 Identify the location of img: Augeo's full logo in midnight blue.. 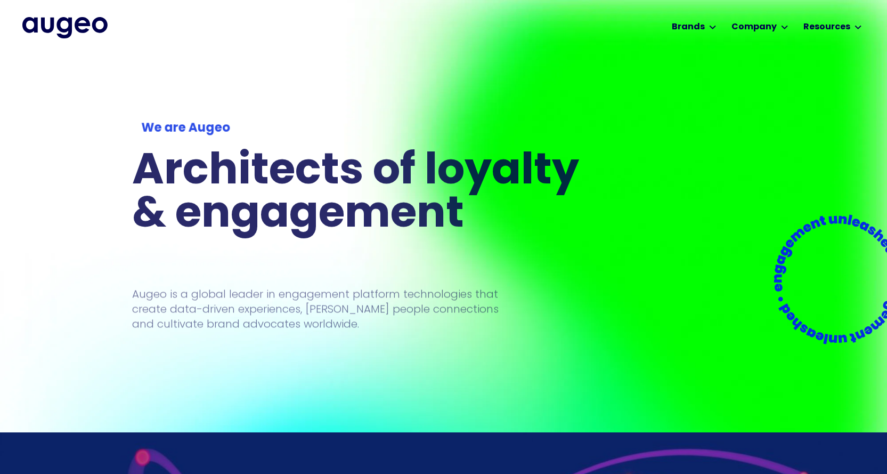
(65, 28).